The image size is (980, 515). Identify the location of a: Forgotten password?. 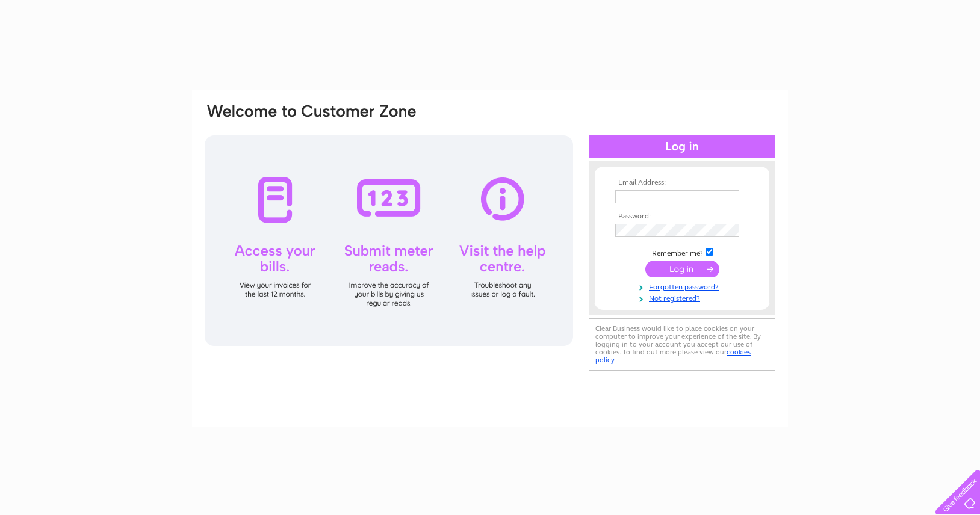
(683, 286).